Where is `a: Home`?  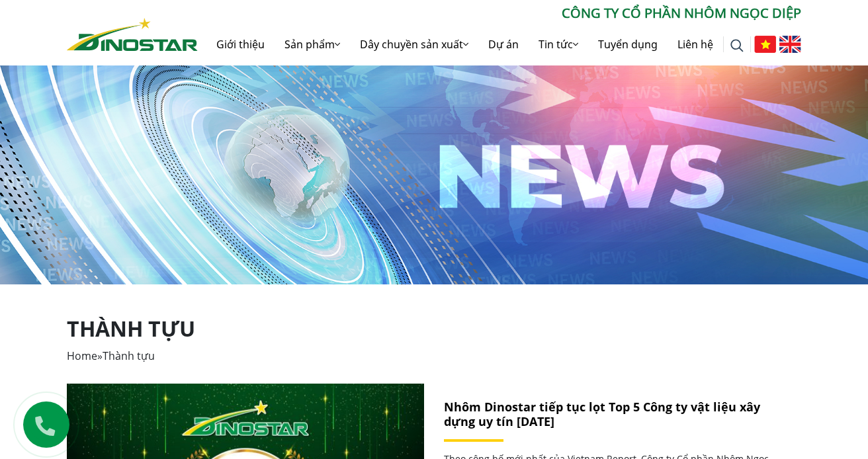 a: Home is located at coordinates (82, 356).